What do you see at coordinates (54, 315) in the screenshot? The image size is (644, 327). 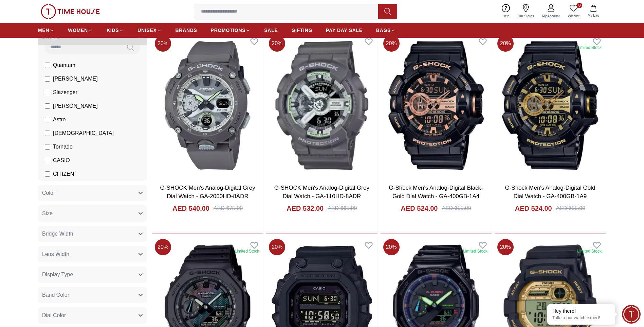 I see `span: Dial Color` at bounding box center [54, 315].